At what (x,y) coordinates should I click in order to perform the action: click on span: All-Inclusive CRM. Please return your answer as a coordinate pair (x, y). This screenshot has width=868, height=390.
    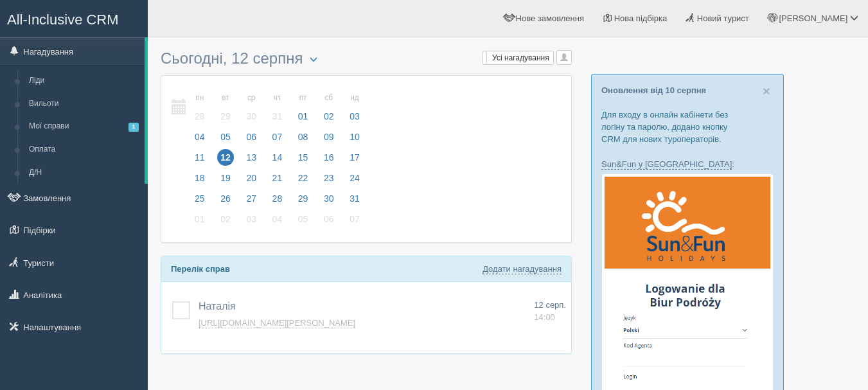
    Looking at the image, I should click on (63, 19).